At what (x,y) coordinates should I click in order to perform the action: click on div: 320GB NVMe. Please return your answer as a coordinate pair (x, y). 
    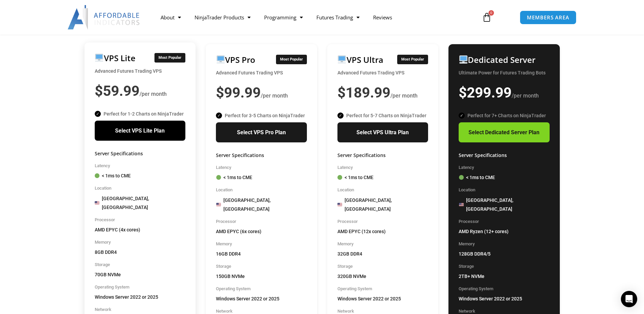
    Looking at the image, I should click on (383, 277).